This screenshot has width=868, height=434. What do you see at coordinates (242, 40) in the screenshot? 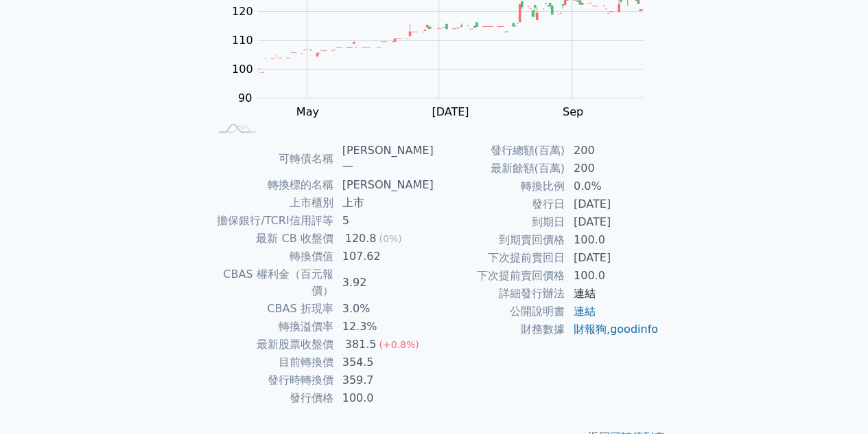
I see `tspan: 110` at bounding box center [242, 40].